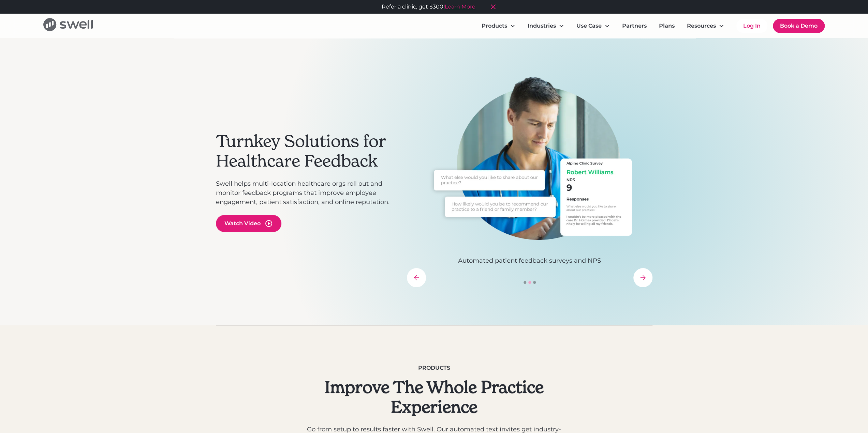  I want to click on div: next slide, so click(643, 278).